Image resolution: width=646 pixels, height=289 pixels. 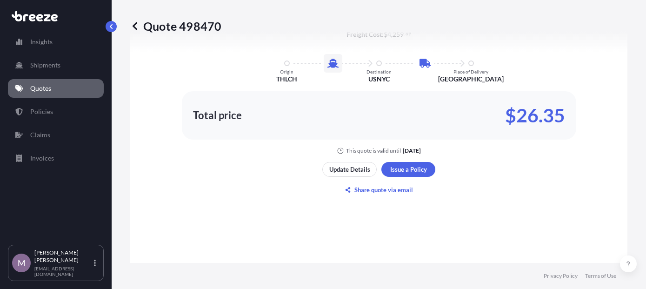 I want to click on a: Policies, so click(x=56, y=112).